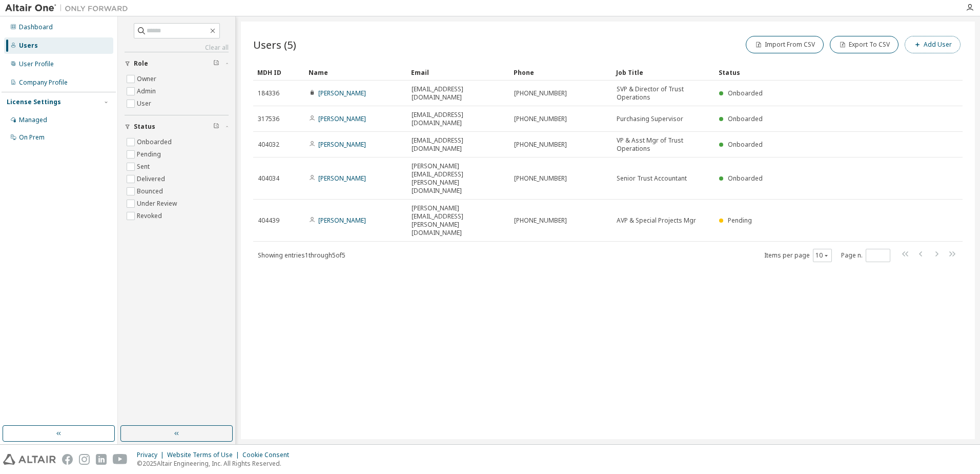 The width and height of the screenshot is (980, 474). I want to click on div: Website Terms of Use, so click(204, 455).